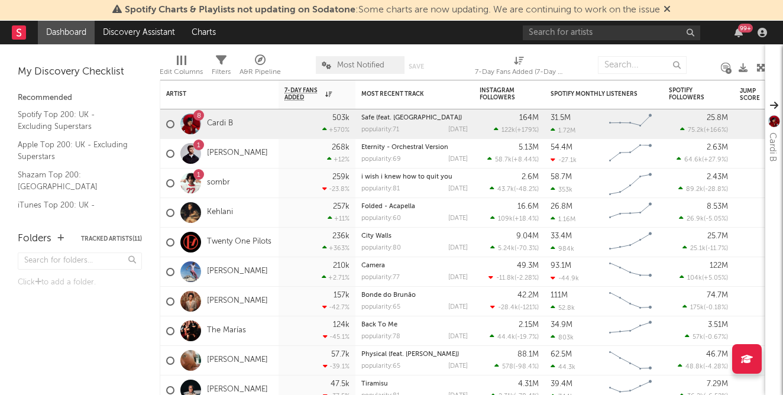 Image resolution: width=783 pixels, height=395 pixels. What do you see at coordinates (340, 384) in the screenshot?
I see `div: 47.5k` at bounding box center [340, 384].